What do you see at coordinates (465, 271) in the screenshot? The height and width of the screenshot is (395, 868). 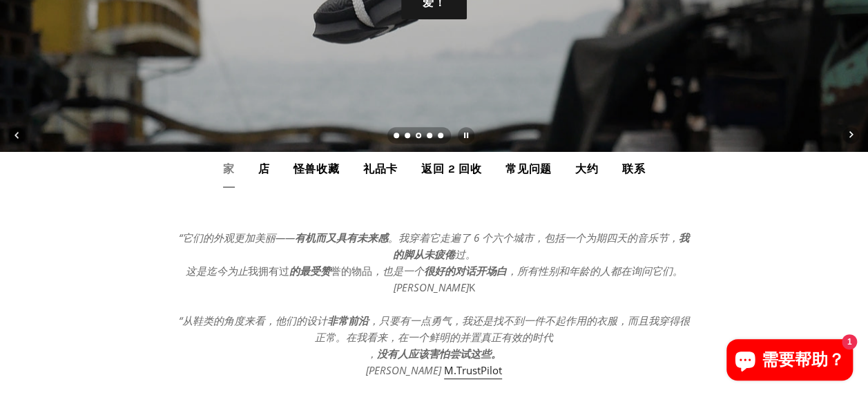 I see `strong: 很好的对话开场白` at bounding box center [465, 271].